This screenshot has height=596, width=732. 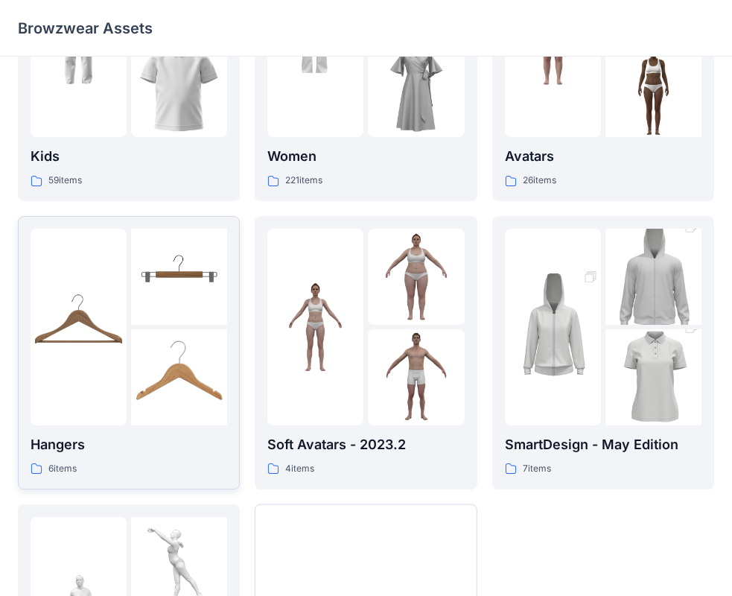 What do you see at coordinates (85, 28) in the screenshot?
I see `p: Browzwear Assets` at bounding box center [85, 28].